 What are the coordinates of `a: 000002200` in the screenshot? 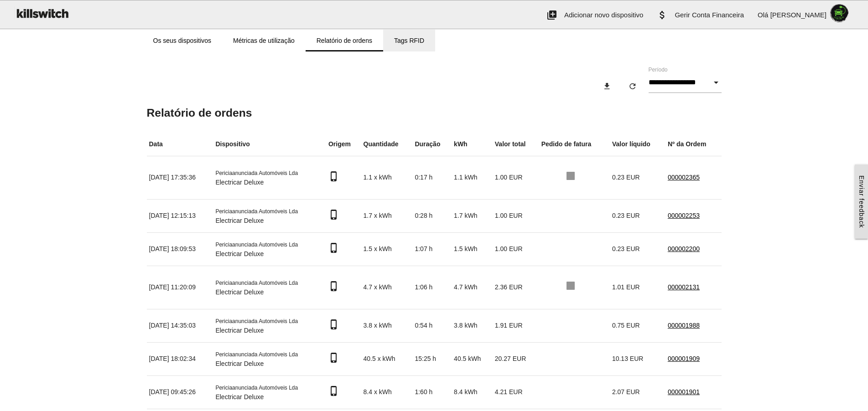 It's located at (684, 249).